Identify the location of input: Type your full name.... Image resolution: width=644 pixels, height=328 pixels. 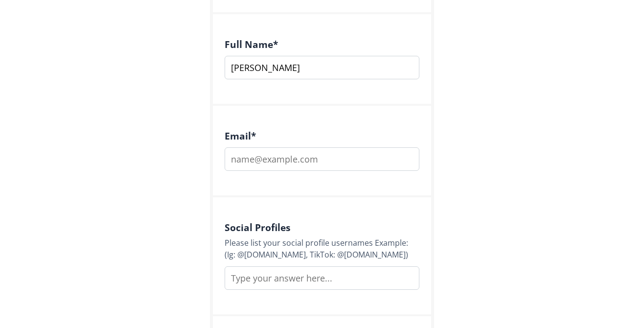
(322, 68).